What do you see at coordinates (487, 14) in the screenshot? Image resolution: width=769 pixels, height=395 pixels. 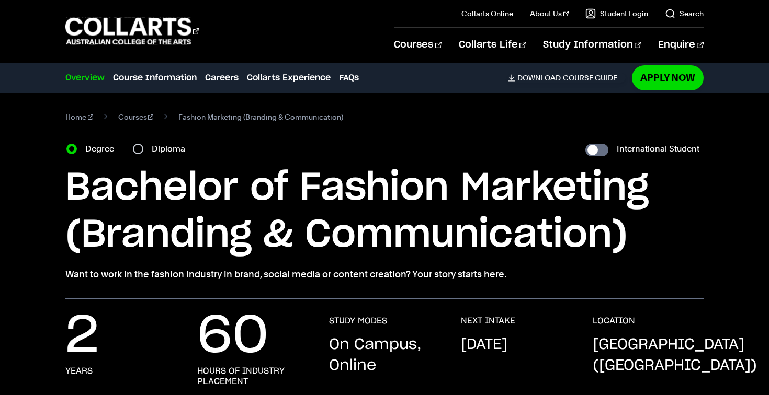 I see `a: Collarts Online` at bounding box center [487, 14].